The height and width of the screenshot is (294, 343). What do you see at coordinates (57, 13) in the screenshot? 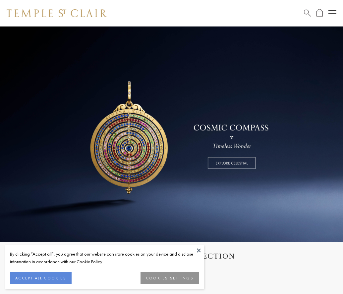
I see `img: Temple St. Clair` at bounding box center [57, 13].